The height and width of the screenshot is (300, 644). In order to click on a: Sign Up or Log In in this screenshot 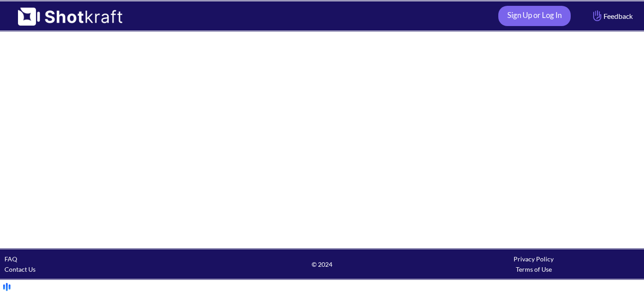, I will do `click(534, 16)`.